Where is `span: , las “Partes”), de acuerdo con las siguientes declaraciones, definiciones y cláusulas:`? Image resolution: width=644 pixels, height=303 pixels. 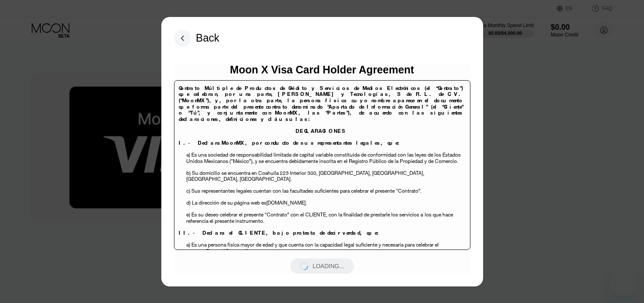 span: , las “Partes”), de acuerdo con las siguientes declaraciones, definiciones y cláusulas: is located at coordinates (321, 116).